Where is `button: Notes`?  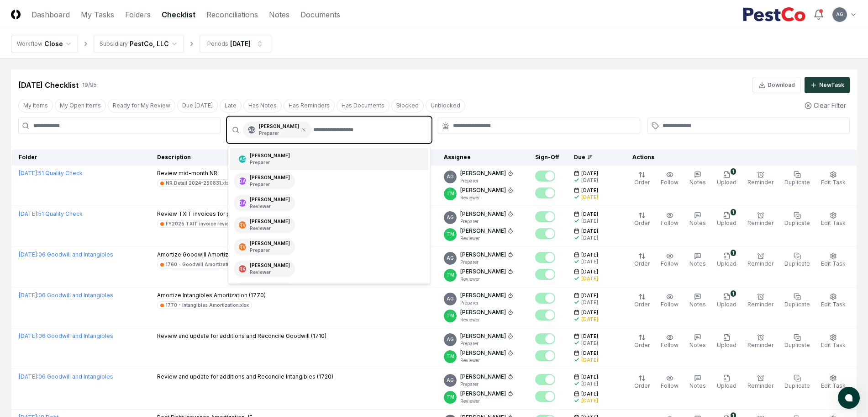 button: Notes is located at coordinates (697, 382).